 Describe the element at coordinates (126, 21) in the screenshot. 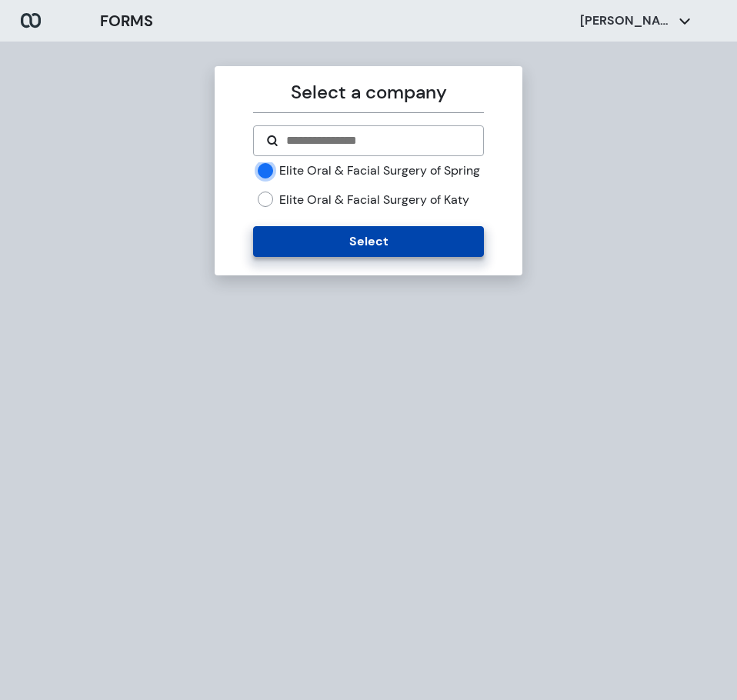

I see `h3: FORMS` at that location.